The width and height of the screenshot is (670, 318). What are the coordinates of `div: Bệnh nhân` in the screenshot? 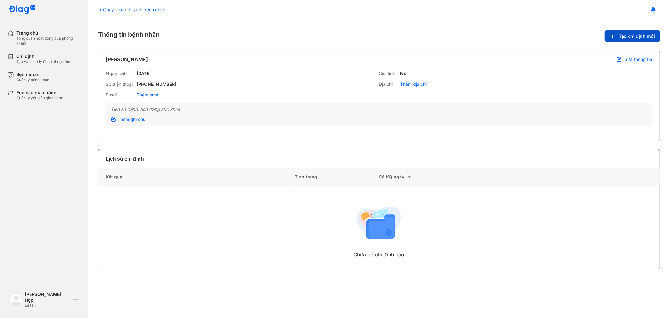 It's located at (33, 74).